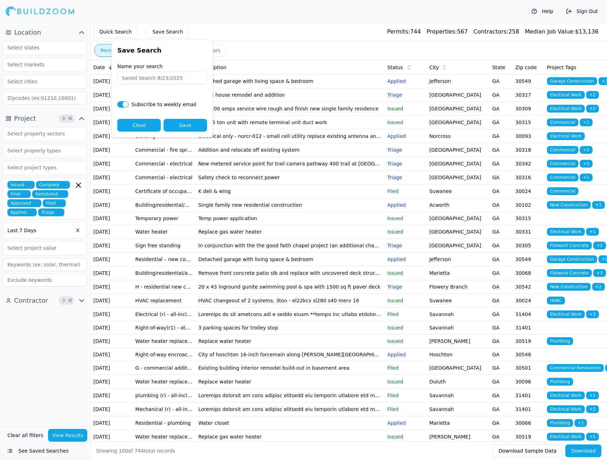 This screenshot has width=607, height=460. I want to click on input: Keywords (ex: solar, thermal), so click(45, 265).